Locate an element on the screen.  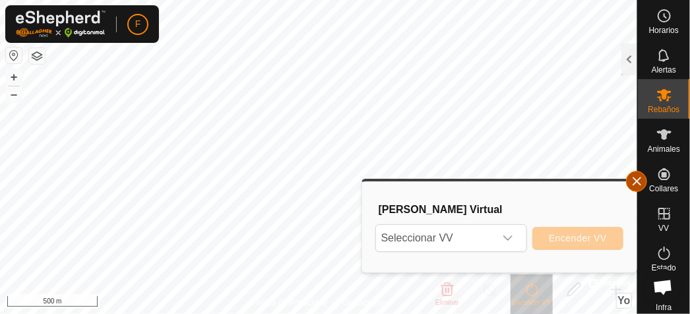
span: VV is located at coordinates (663, 228).